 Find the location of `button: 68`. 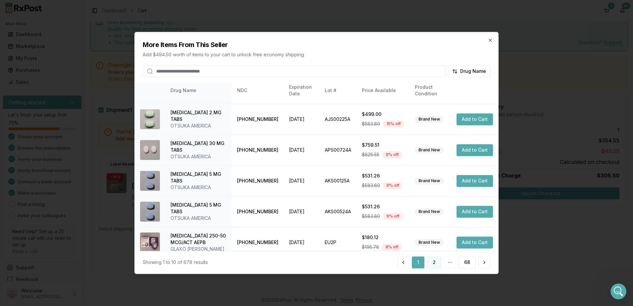

button: 68 is located at coordinates (467, 262).